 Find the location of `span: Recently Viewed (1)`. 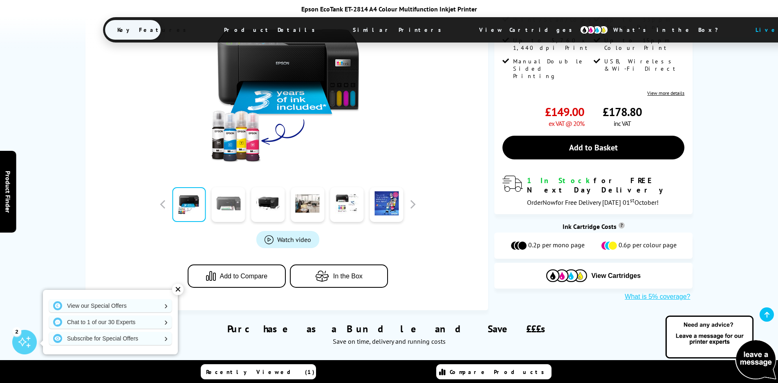

span: Recently Viewed (1) is located at coordinates (261, 372).